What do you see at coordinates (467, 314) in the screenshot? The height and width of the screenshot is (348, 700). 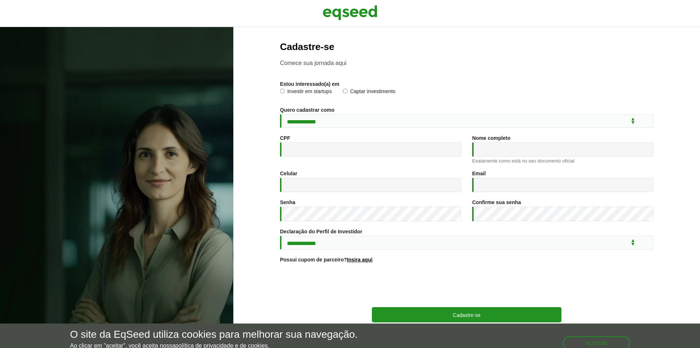 I see `button: Cadastre-se` at bounding box center [467, 314].